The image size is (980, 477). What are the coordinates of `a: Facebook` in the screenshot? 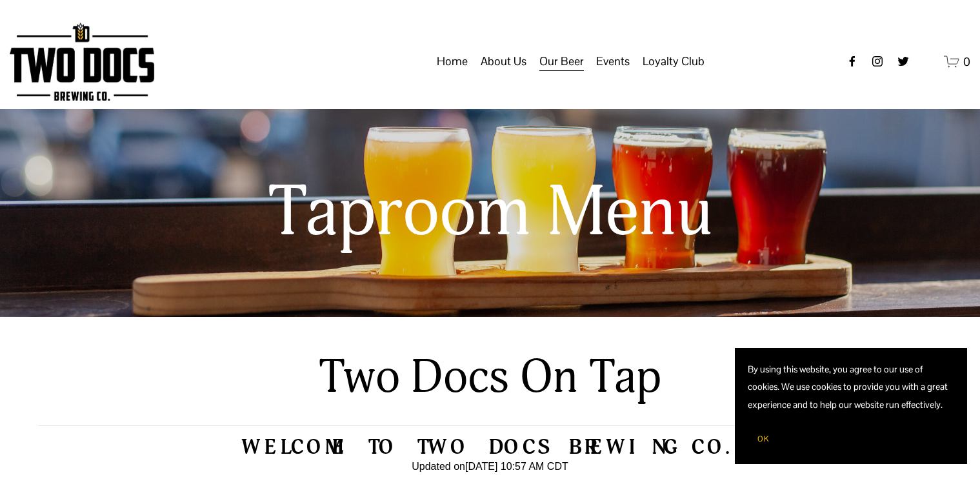 It's located at (853, 61).